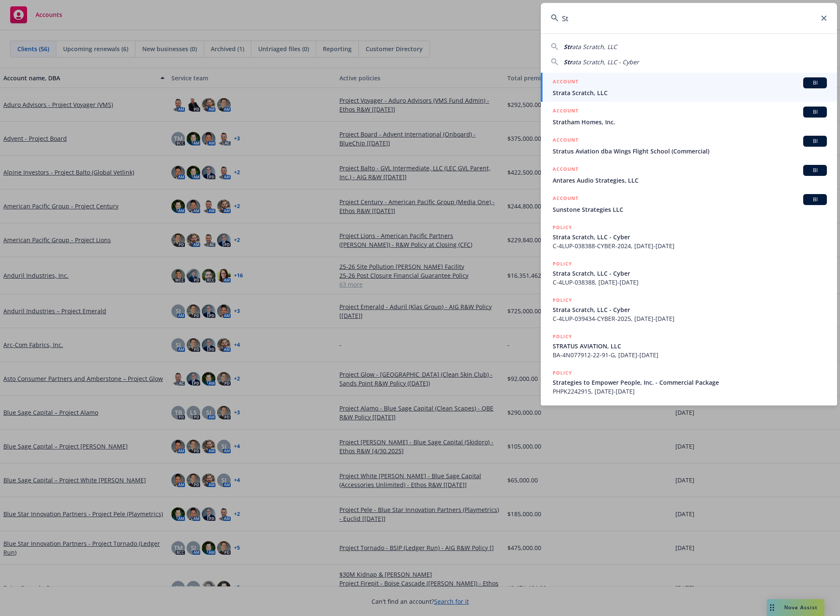  I want to click on span: Stratham Homes, Inc., so click(689, 122).